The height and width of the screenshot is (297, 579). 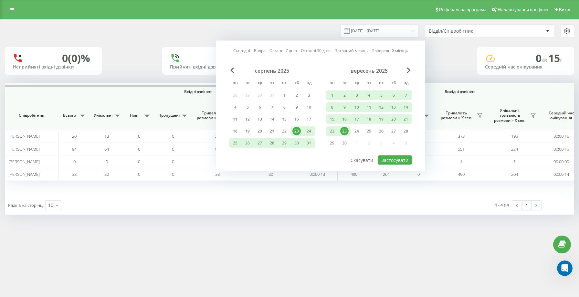 What do you see at coordinates (356, 131) in the screenshot?
I see `div: ср 24 вер 2025 р.` at bounding box center [356, 131].